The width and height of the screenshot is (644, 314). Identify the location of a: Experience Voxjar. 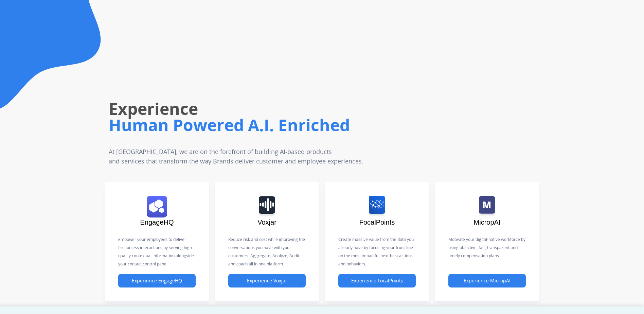
(267, 280).